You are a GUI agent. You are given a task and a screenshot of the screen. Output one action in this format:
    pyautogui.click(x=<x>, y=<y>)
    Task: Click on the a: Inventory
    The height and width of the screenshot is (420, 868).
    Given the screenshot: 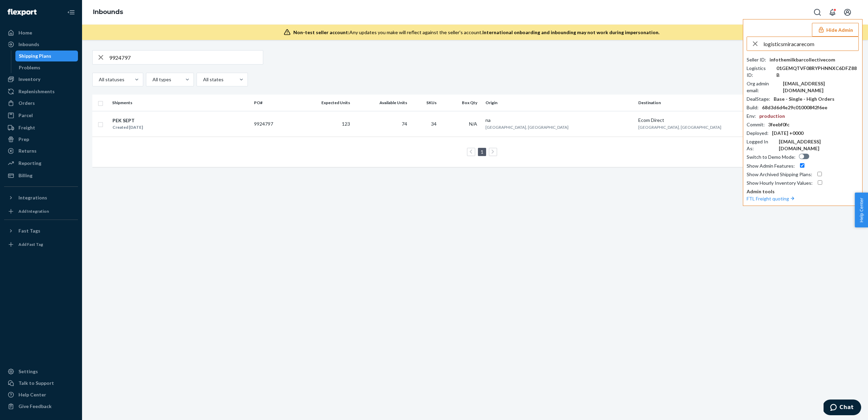 What is the action you would take?
    pyautogui.click(x=41, y=80)
    